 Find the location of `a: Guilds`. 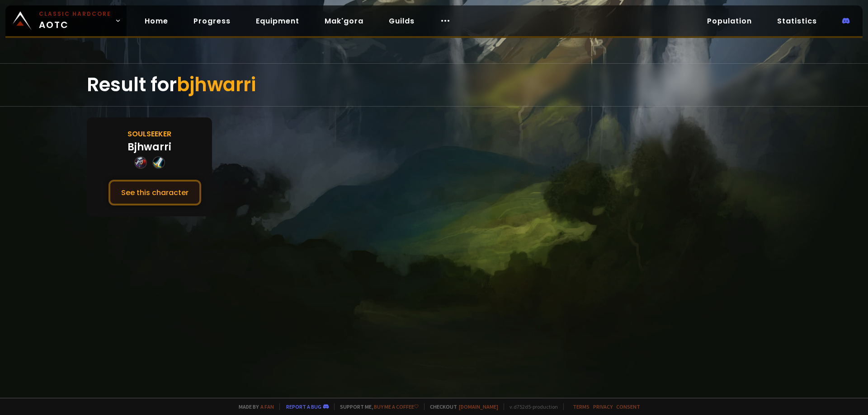

a: Guilds is located at coordinates (401, 21).